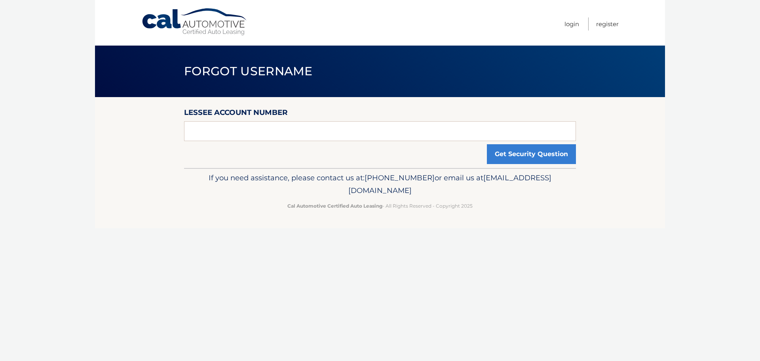 The width and height of the screenshot is (760, 361). Describe the element at coordinates (607, 24) in the screenshot. I see `a: Register` at that location.